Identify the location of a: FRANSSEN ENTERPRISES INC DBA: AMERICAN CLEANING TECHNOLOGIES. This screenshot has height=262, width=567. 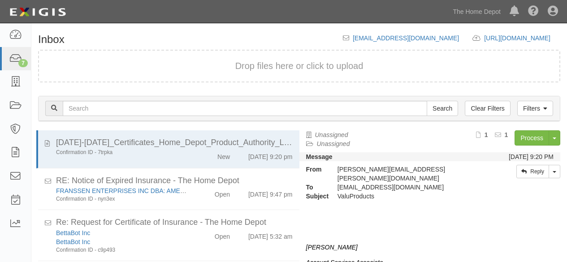
(170, 191).